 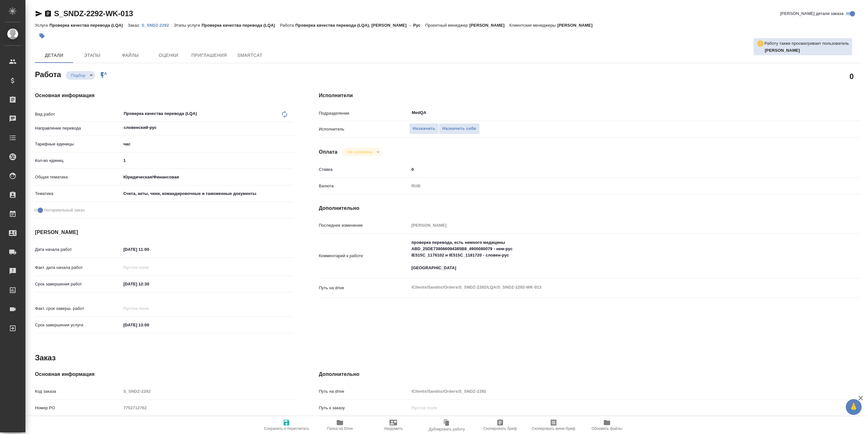 I want to click on span: Назначить себя, so click(x=459, y=129).